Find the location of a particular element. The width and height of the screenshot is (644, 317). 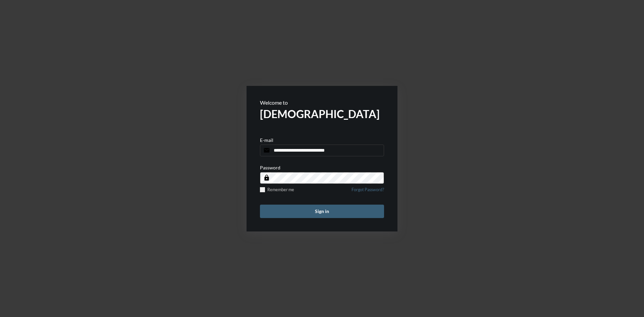

p: Password is located at coordinates (270, 168).